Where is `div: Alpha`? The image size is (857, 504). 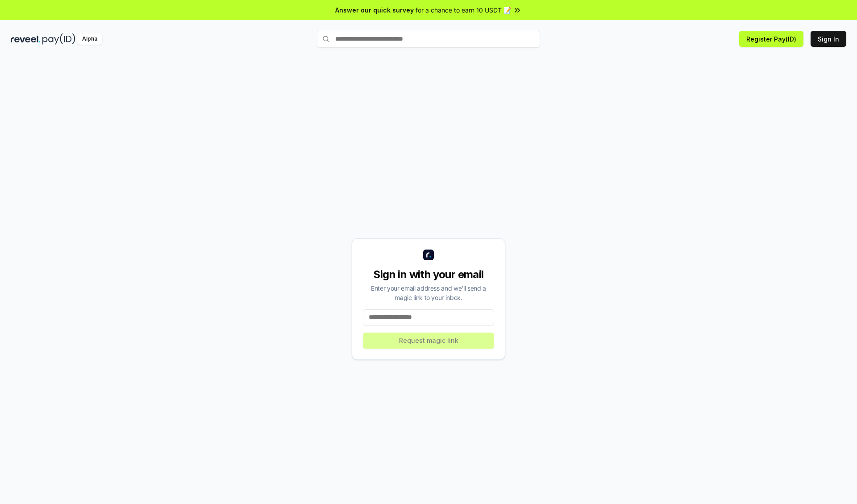
div: Alpha is located at coordinates (90, 39).